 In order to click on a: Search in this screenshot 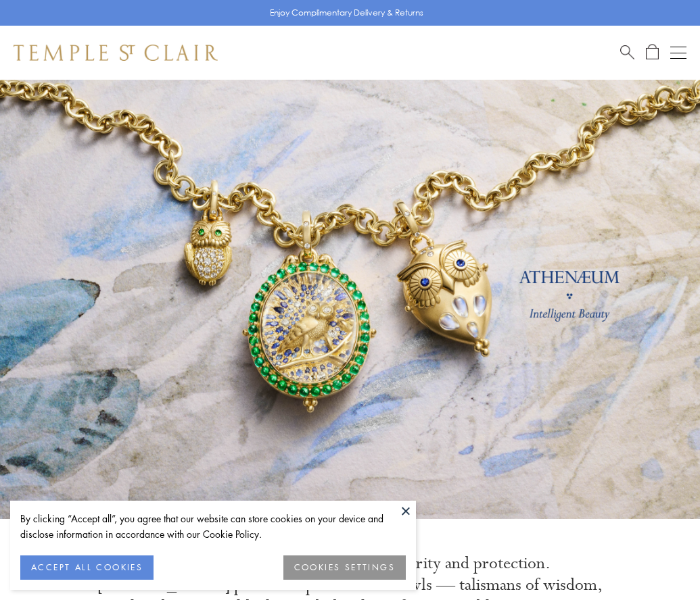, I will do `click(627, 52)`.